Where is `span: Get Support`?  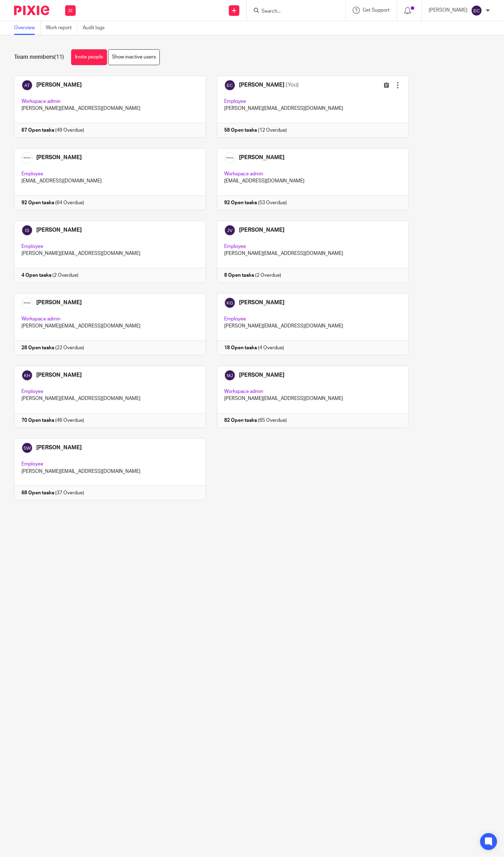 span: Get Support is located at coordinates (375, 10).